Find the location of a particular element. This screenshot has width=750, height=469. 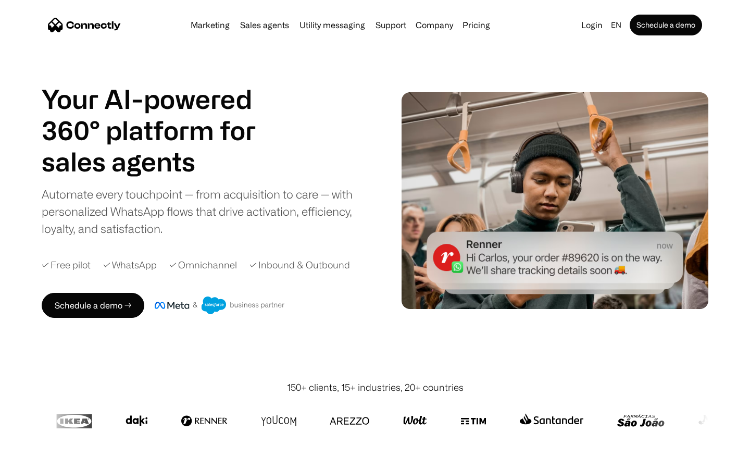

ul: Language list is located at coordinates (42, 458).